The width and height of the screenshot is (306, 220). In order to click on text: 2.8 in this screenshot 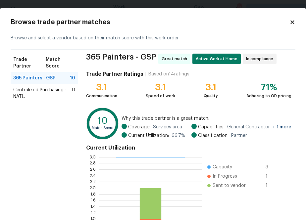, I will do `click(93, 163)`.